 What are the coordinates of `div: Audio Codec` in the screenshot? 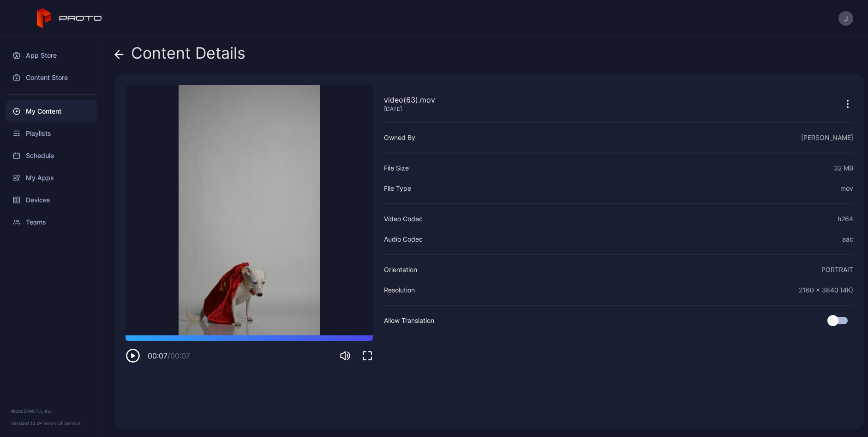 It's located at (404, 239).